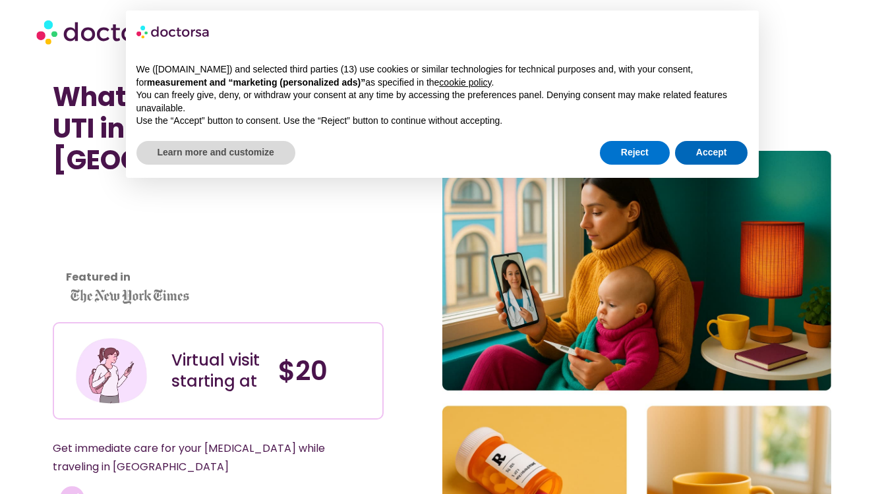  Describe the element at coordinates (111, 371) in the screenshot. I see `img: Illustration depicting a young woman in a casual outfit, engaged with her smartphone. She has a p...` at that location.